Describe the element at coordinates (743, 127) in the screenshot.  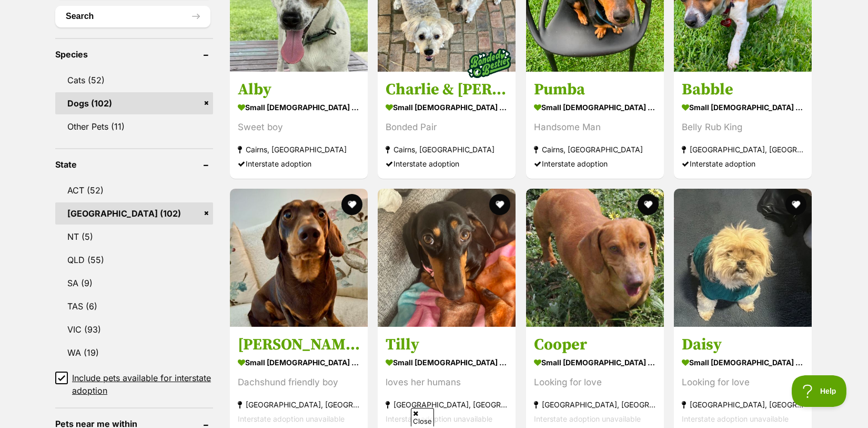
I see `div: Belly Rub King` at that location.